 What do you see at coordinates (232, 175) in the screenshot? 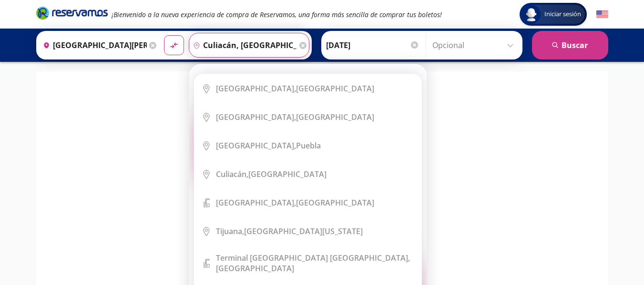
I see `b: Culiacán,` at bounding box center [232, 175].